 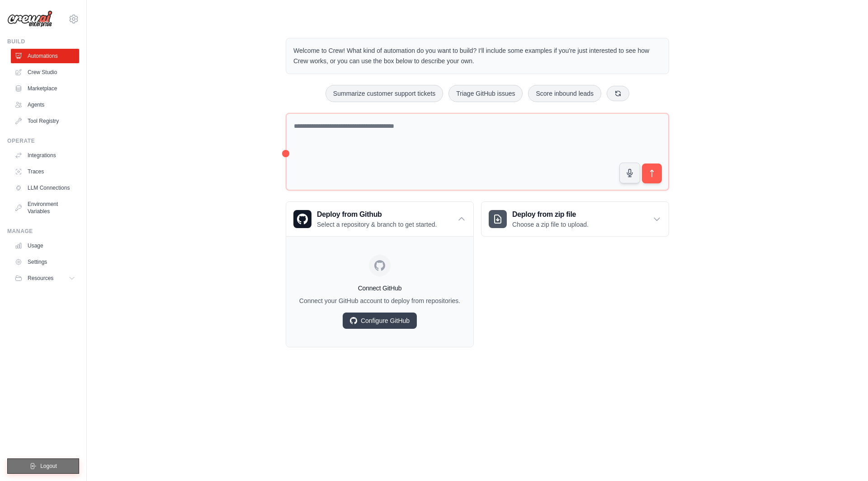 I want to click on a: Agents, so click(x=44, y=105).